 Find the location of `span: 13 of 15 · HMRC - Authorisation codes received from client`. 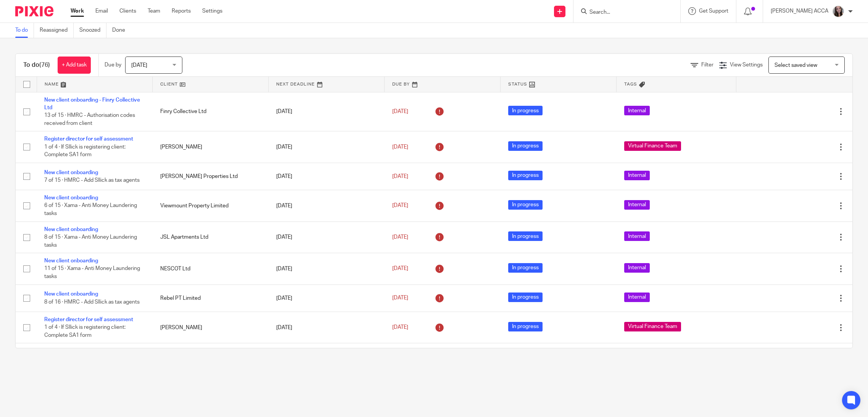

span: 13 of 15 · HMRC - Authorisation codes received from client is located at coordinates (90, 119).